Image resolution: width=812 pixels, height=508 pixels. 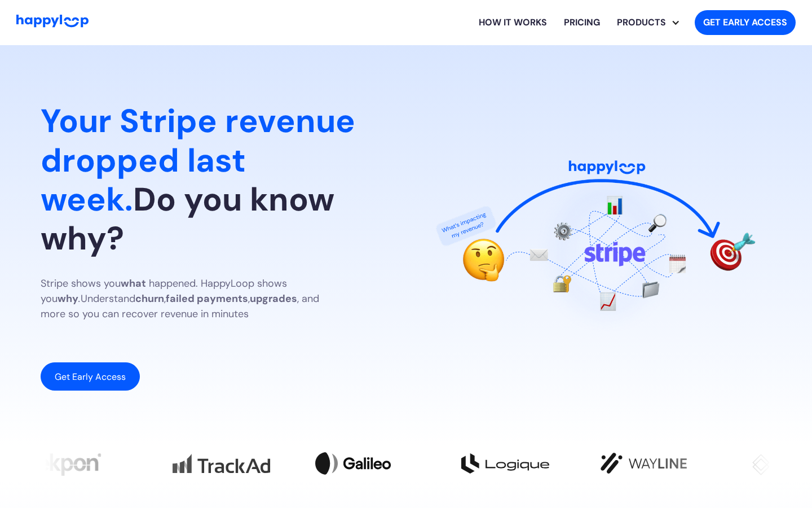 What do you see at coordinates (214, 179) in the screenshot?
I see `h1: Do you know why?` at bounding box center [214, 179].